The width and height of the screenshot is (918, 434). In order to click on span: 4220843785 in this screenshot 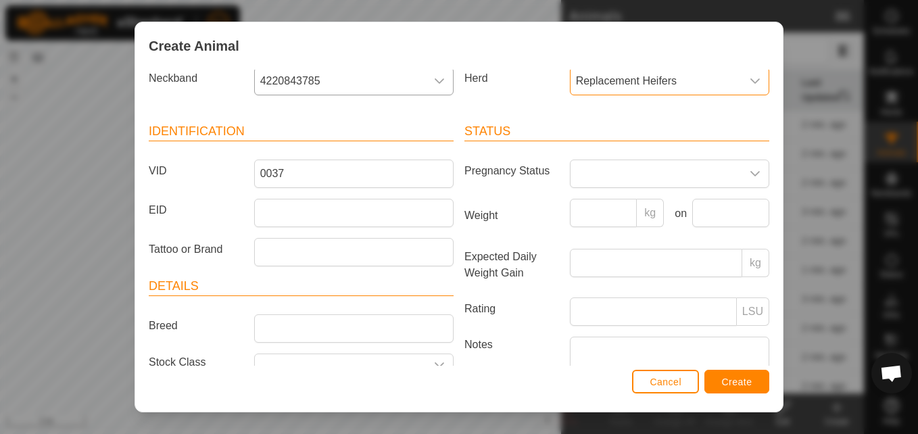, I will do `click(340, 81)`.